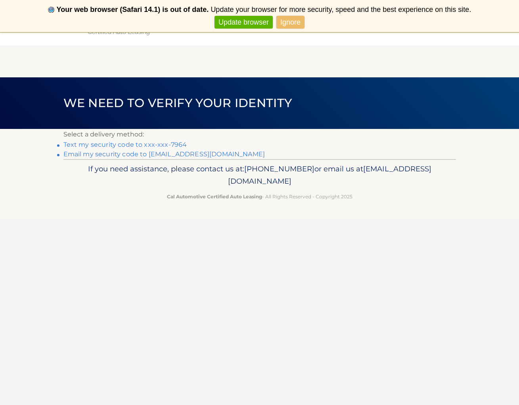 The height and width of the screenshot is (405, 519). Describe the element at coordinates (260, 135) in the screenshot. I see `p: Select a delivery method:` at that location.